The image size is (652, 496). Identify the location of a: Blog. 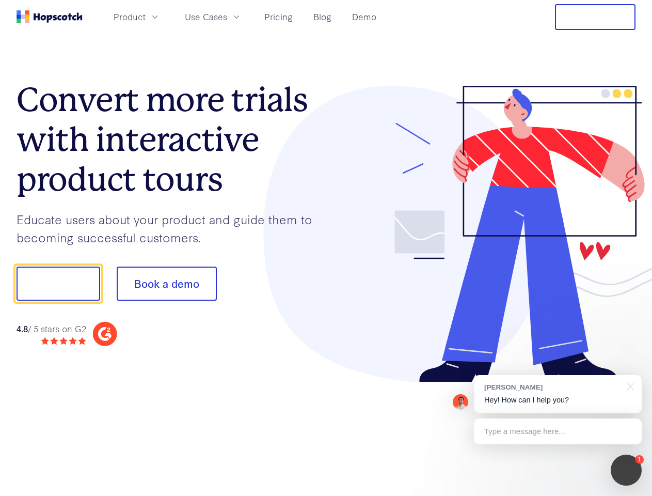
(322, 17).